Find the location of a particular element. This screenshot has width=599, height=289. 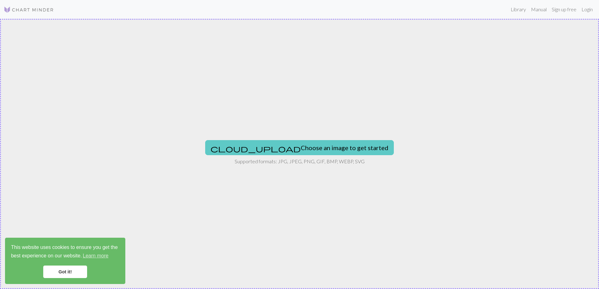

a: Sign up free is located at coordinates (564, 9).